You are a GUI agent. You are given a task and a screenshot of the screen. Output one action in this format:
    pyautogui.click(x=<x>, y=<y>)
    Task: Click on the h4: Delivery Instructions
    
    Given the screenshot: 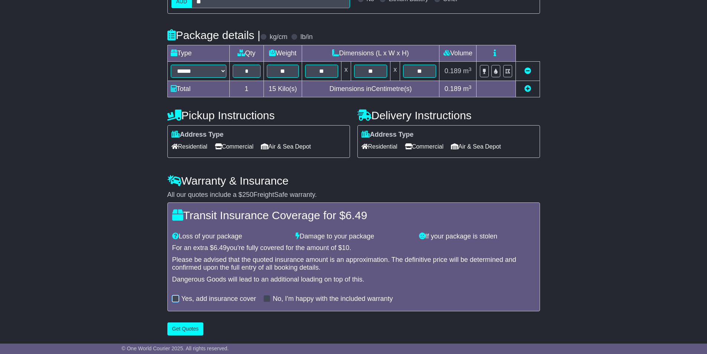 What is the action you would take?
    pyautogui.click(x=449, y=115)
    